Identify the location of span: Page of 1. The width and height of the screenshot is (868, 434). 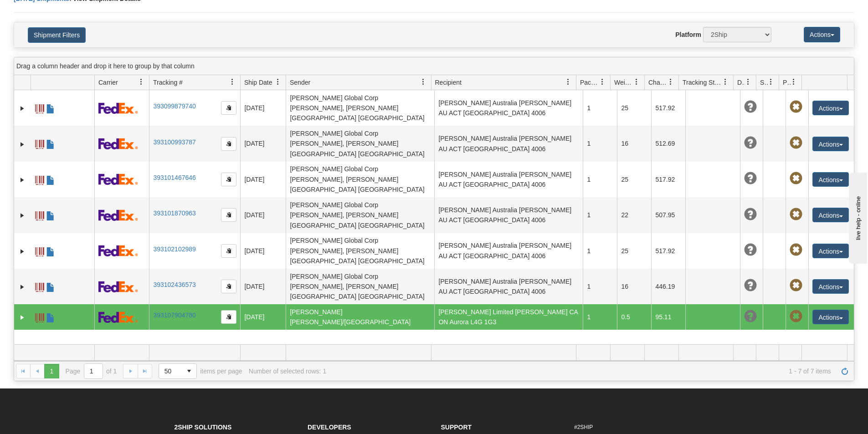
(91, 371).